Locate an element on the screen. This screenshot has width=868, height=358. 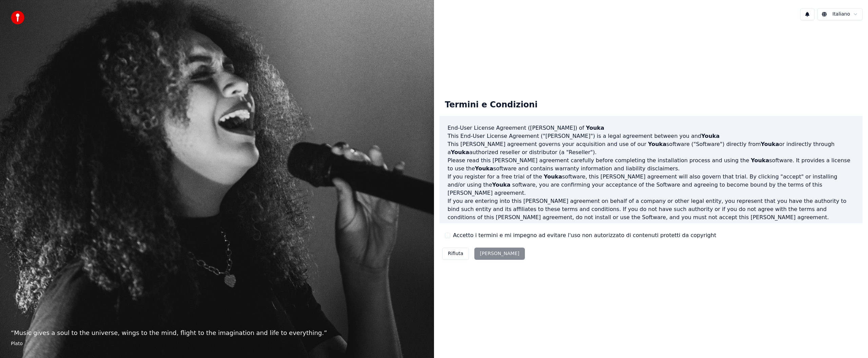
button: Rifiuta is located at coordinates (455, 254).